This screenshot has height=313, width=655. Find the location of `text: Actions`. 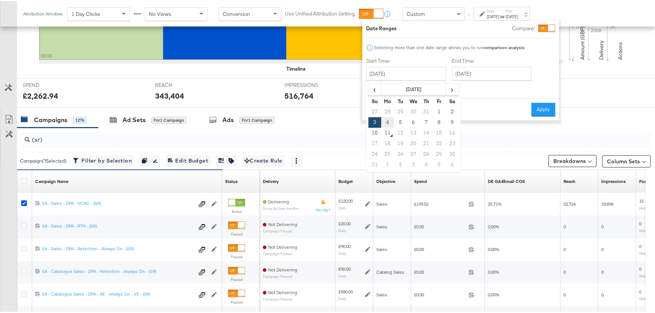

text: Actions is located at coordinates (621, 50).